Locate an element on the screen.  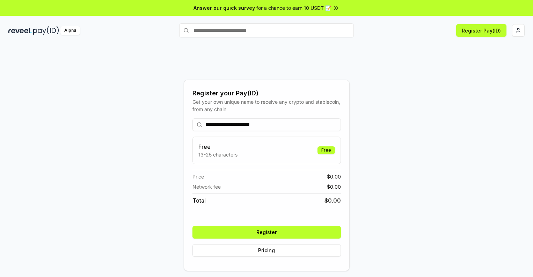
span: Price is located at coordinates (198, 176).